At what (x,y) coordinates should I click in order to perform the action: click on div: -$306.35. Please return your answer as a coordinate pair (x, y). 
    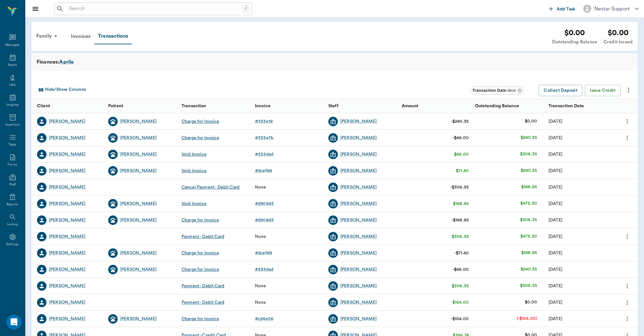
    Looking at the image, I should click on (459, 187).